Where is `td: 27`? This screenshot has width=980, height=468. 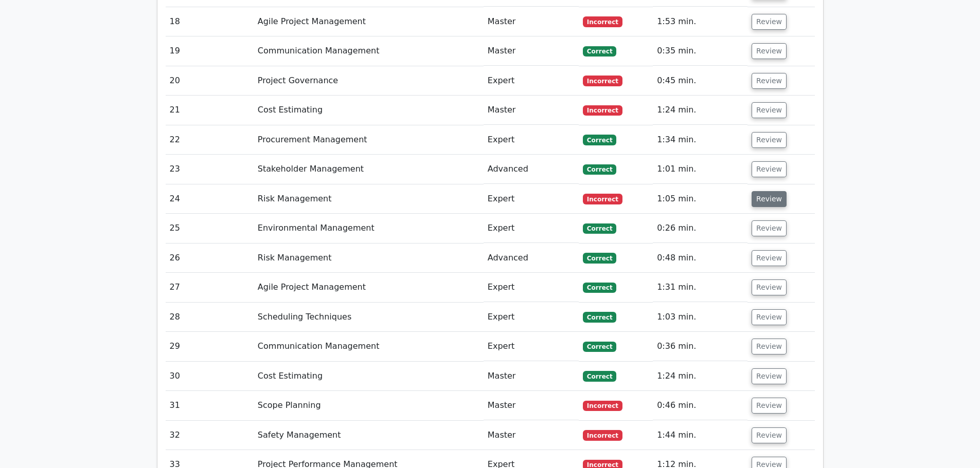 td: 27 is located at coordinates (210, 288).